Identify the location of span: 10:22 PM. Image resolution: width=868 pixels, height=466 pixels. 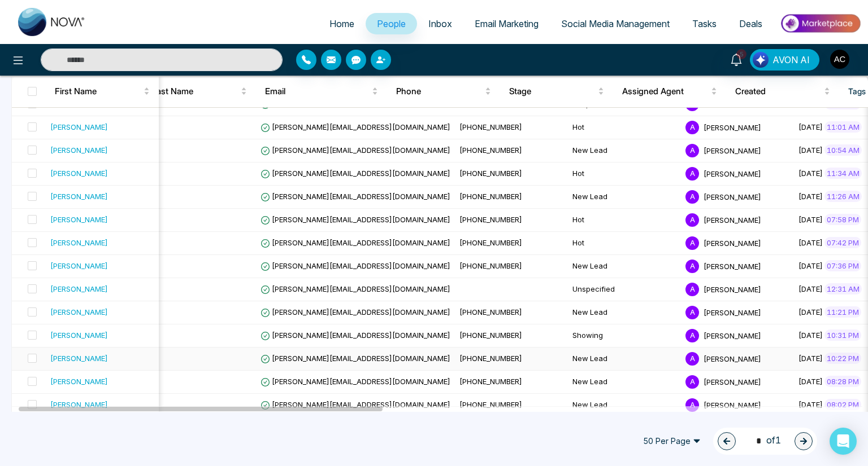
(843, 359).